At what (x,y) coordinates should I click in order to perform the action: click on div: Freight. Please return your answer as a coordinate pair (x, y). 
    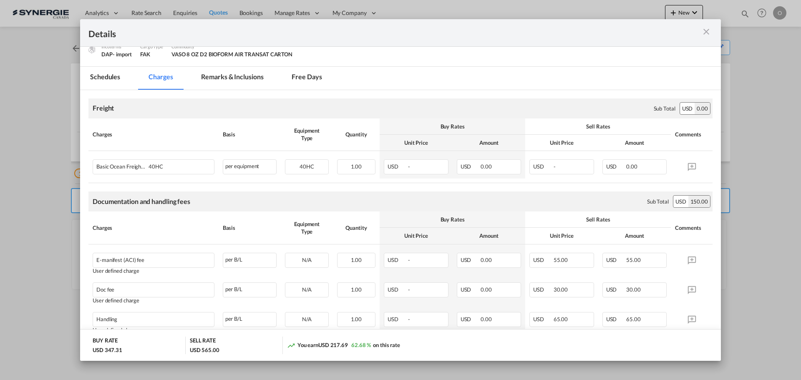
    Looking at the image, I should click on (103, 108).